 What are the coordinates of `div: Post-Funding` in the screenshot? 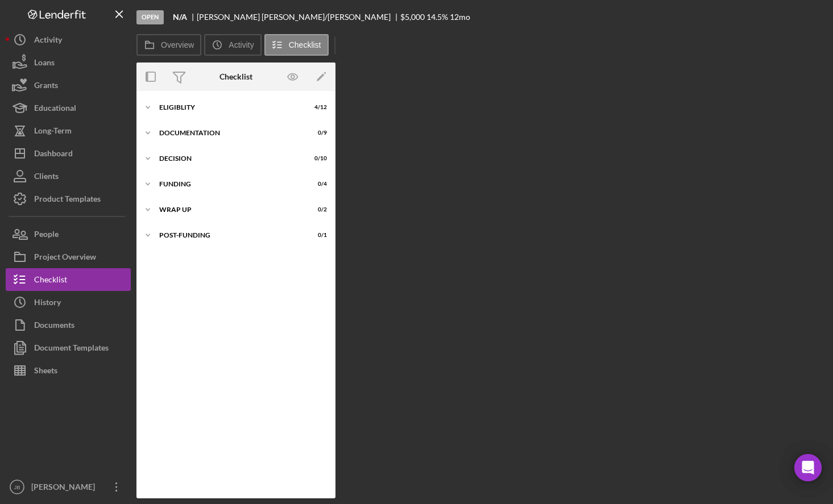 It's located at (229, 235).